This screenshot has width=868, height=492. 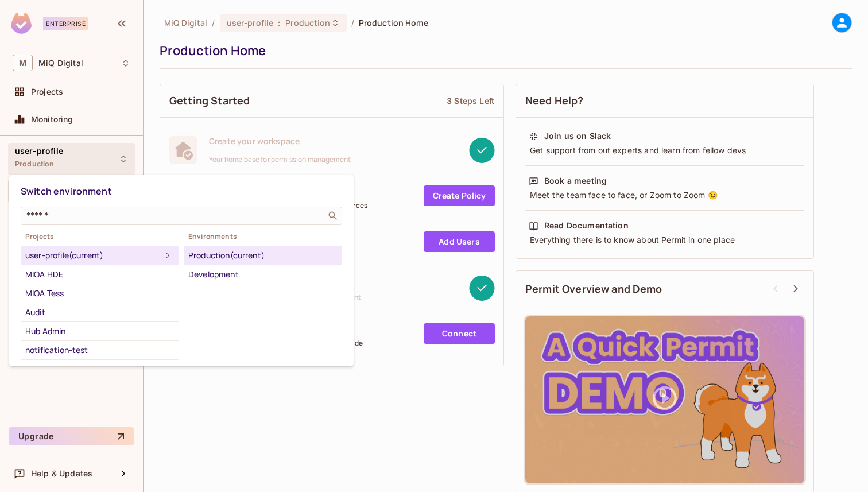 I want to click on div: MIQA Tess, so click(x=100, y=293).